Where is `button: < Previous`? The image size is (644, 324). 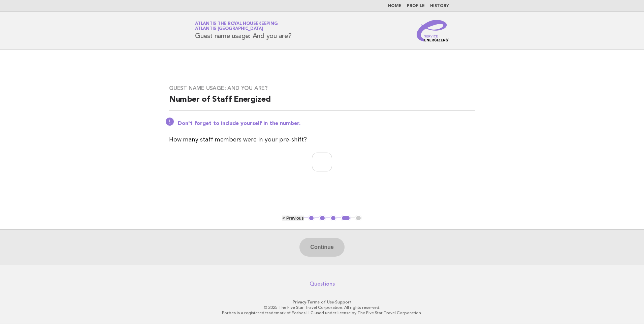 button: < Previous is located at coordinates (293, 217).